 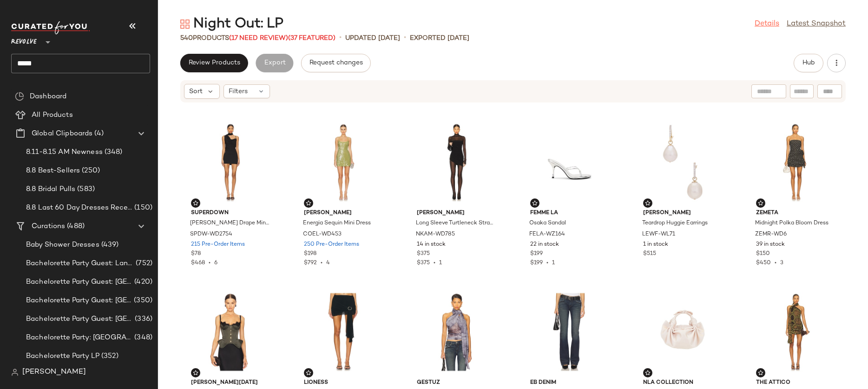 I want to click on span: (583), so click(x=85, y=189).